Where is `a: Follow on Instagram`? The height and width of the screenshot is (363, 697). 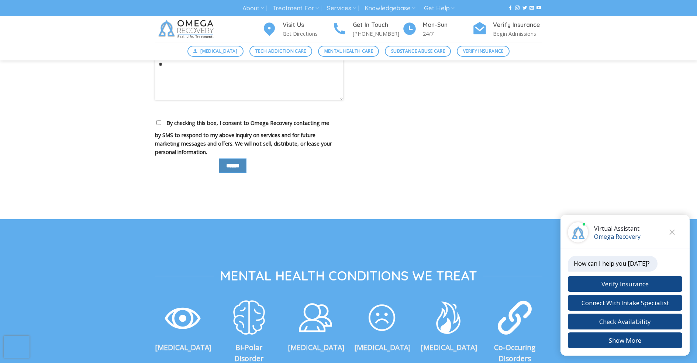
a: Follow on Instagram is located at coordinates (517, 8).